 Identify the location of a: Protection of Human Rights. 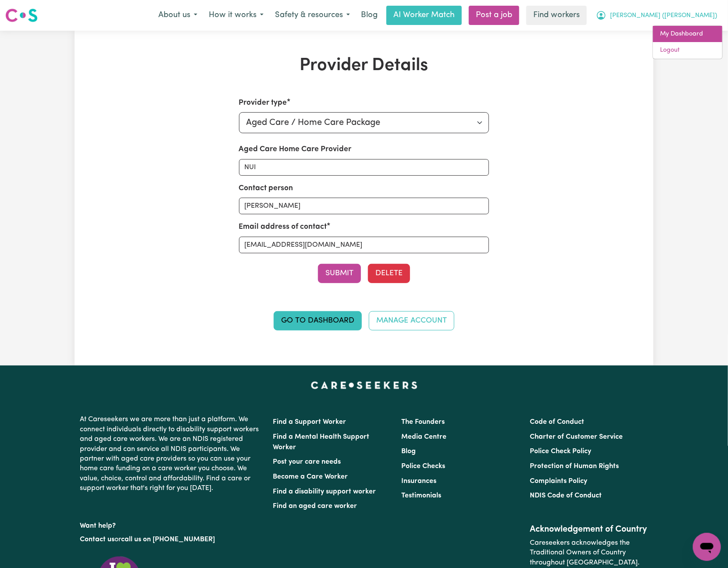
(574, 466).